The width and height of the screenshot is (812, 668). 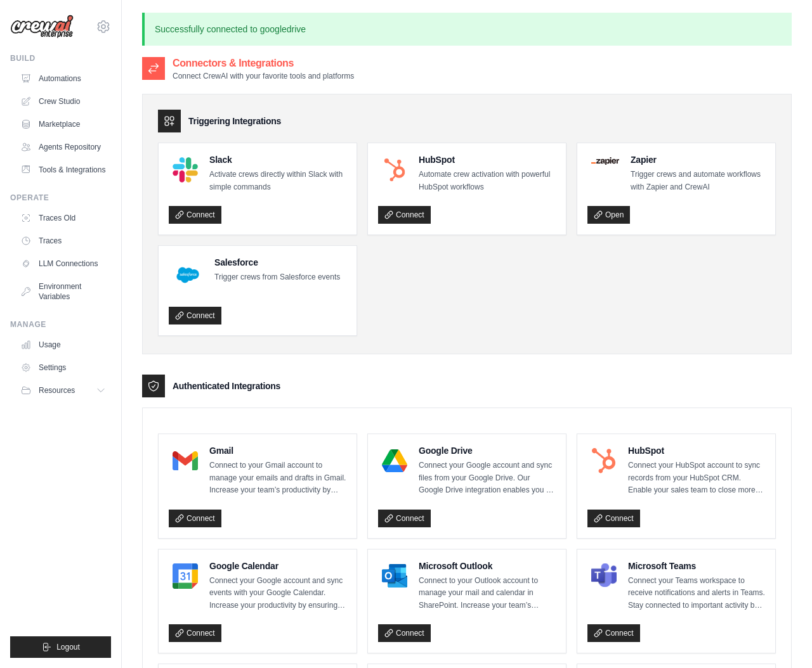 What do you see at coordinates (696, 479) in the screenshot?
I see `p: Connect your HubSpot account to sync records from your HubSpot CRM. Enable your sales team to clo...` at bounding box center [696, 479].